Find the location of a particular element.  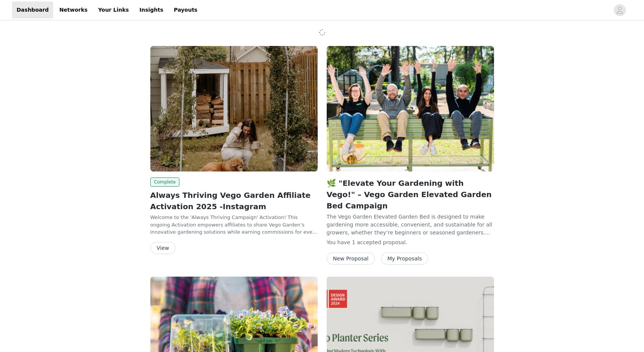

h2: 🌿 "Elevate Your Gardening with Vego!" – Vego Garden Elevated Garden Bed Campaign is located at coordinates (411, 194).